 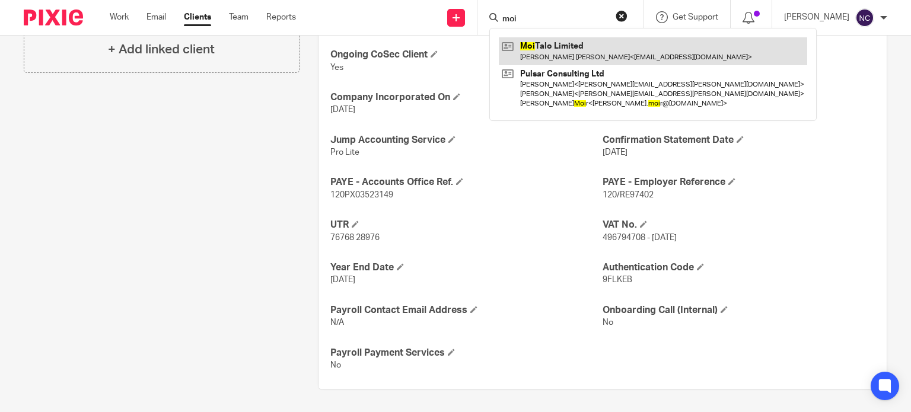 I want to click on span: 9FLKEB, so click(x=618, y=280).